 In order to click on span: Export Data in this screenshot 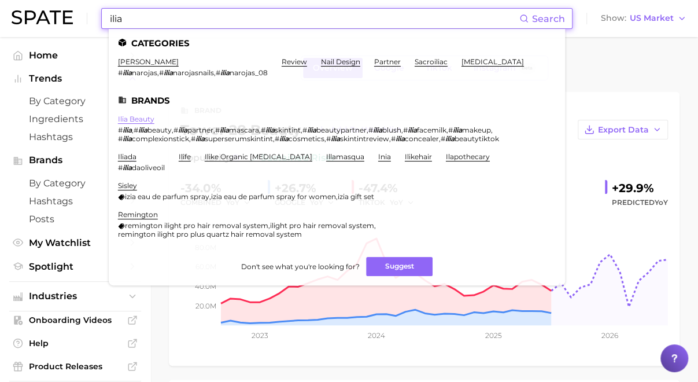, I will do `click(623, 130)`.